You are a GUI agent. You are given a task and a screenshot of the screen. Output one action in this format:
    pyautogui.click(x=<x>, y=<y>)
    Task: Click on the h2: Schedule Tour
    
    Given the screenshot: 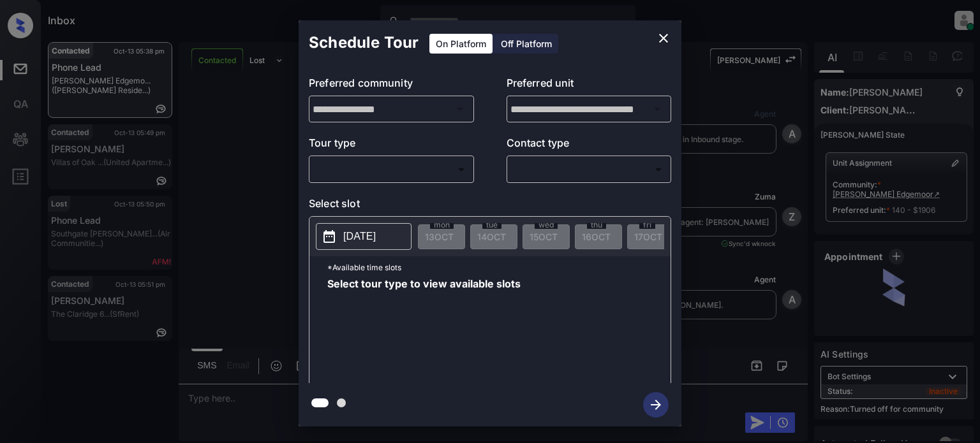 What is the action you would take?
    pyautogui.click(x=364, y=43)
    